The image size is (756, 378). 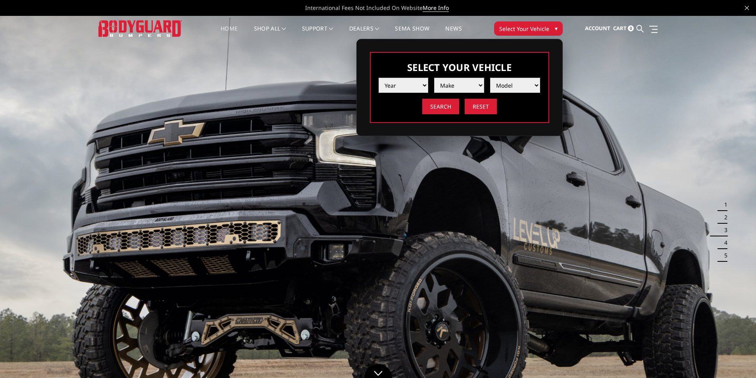 I want to click on div: Chat Widget, so click(x=736, y=359).